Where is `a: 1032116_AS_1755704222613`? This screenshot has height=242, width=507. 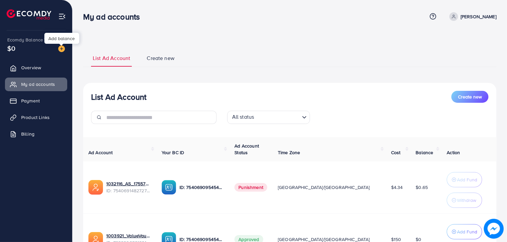
a: 1032116_AS_1755704222613 is located at coordinates (129, 184).